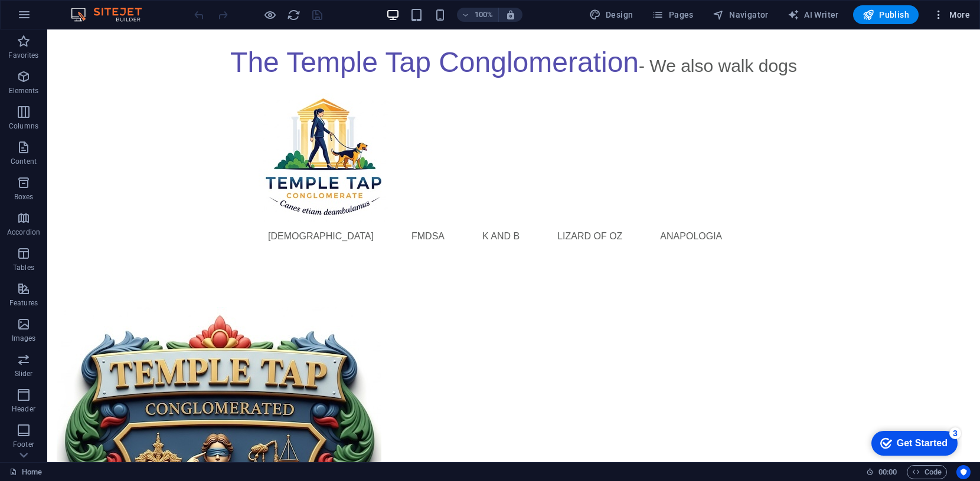 This screenshot has width=980, height=481. I want to click on h6: Session time, so click(881, 472).